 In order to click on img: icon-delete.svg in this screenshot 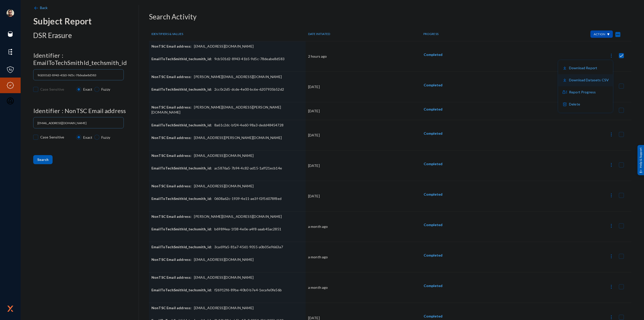, I will do `click(565, 104)`.